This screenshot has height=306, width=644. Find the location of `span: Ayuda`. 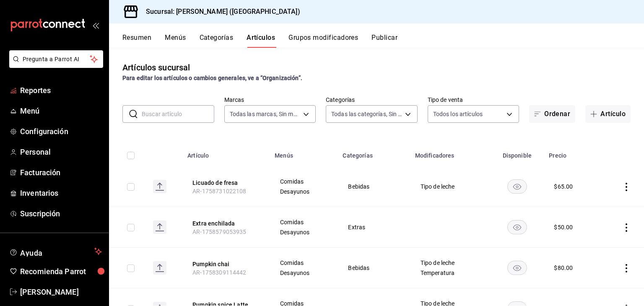

span: Ayuda is located at coordinates (55, 252).